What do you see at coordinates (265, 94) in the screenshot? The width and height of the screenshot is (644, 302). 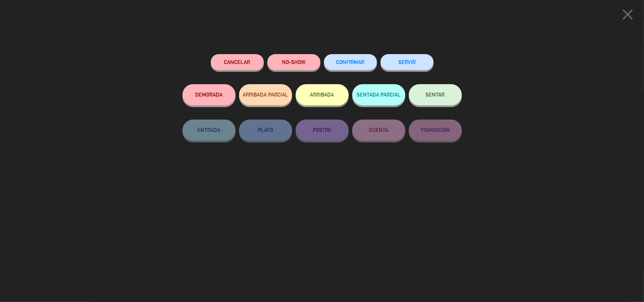 I see `span: ARRIBADA PARCIAL` at bounding box center [265, 94].